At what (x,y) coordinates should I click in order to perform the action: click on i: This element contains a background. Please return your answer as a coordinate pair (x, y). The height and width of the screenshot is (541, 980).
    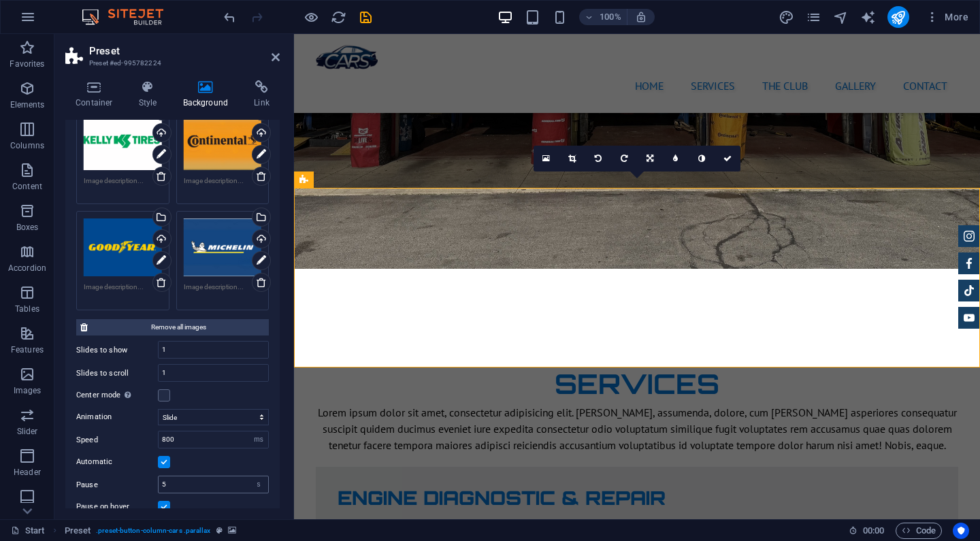
    Looking at the image, I should click on (232, 530).